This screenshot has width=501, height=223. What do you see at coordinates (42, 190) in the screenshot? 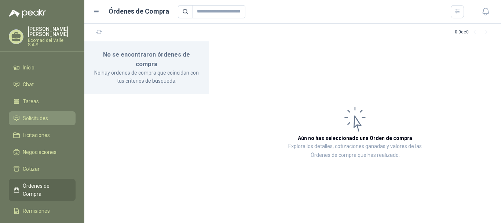
I see `a: Órdenes de Compra` at bounding box center [42, 190].